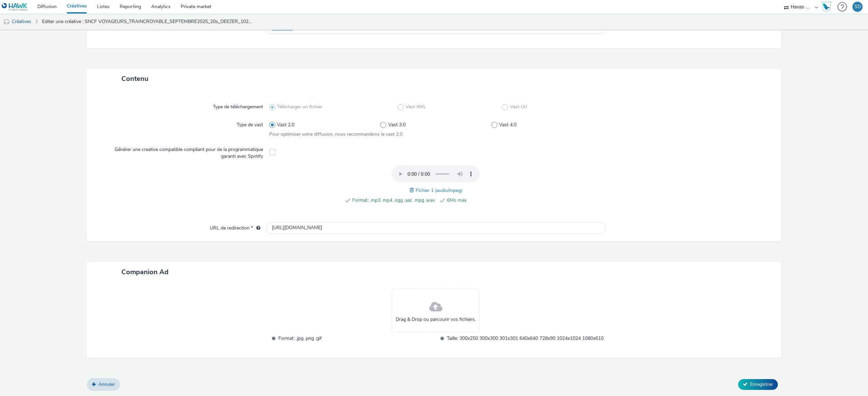  What do you see at coordinates (14, 6) in the screenshot?
I see `img: undefined Logo` at bounding box center [14, 6].